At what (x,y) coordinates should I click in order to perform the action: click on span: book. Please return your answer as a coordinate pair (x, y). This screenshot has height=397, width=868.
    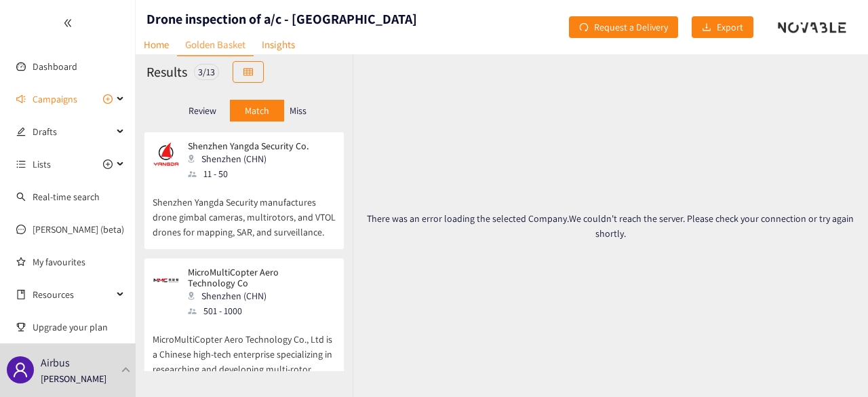
    Looking at the image, I should click on (21, 294).